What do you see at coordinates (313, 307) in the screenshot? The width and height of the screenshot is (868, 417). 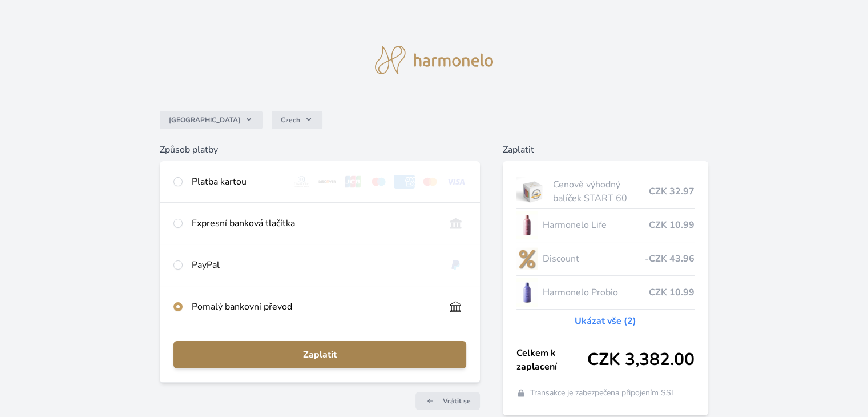 I see `div: Pomalý bankovní převod` at bounding box center [313, 307].